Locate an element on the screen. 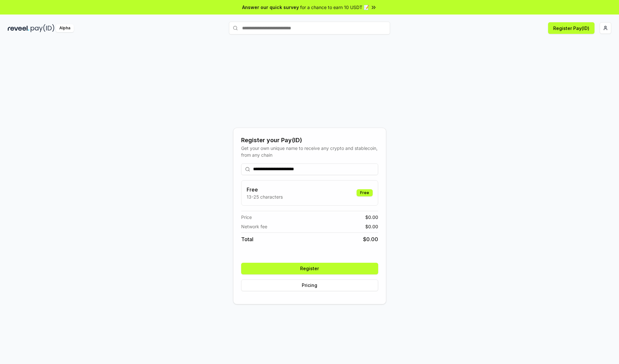 The width and height of the screenshot is (619, 364). span: Price is located at coordinates (246, 217).